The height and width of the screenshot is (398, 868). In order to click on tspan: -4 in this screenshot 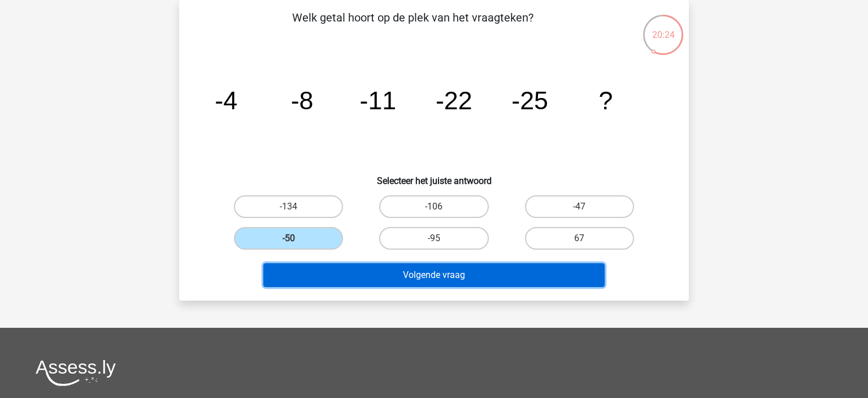, I will do `click(226, 100)`.